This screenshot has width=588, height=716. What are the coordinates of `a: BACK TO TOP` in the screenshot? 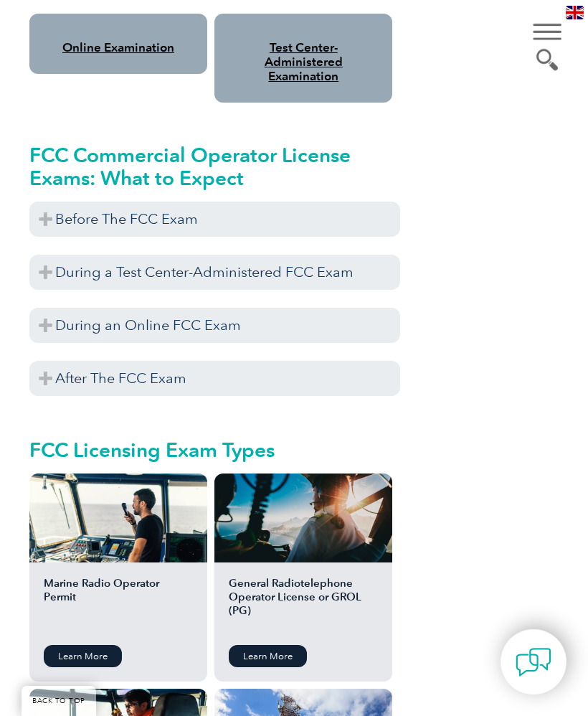 It's located at (59, 701).